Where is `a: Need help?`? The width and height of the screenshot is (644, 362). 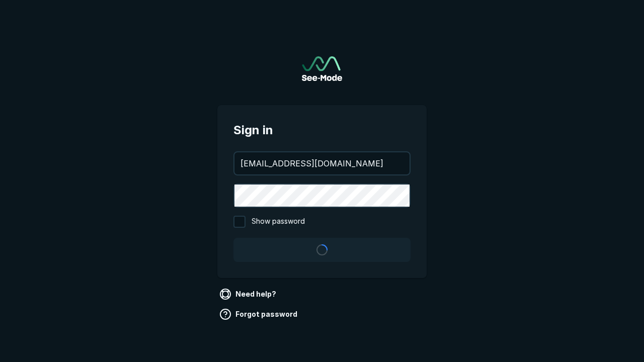
a: Need help? is located at coordinates (248, 294).